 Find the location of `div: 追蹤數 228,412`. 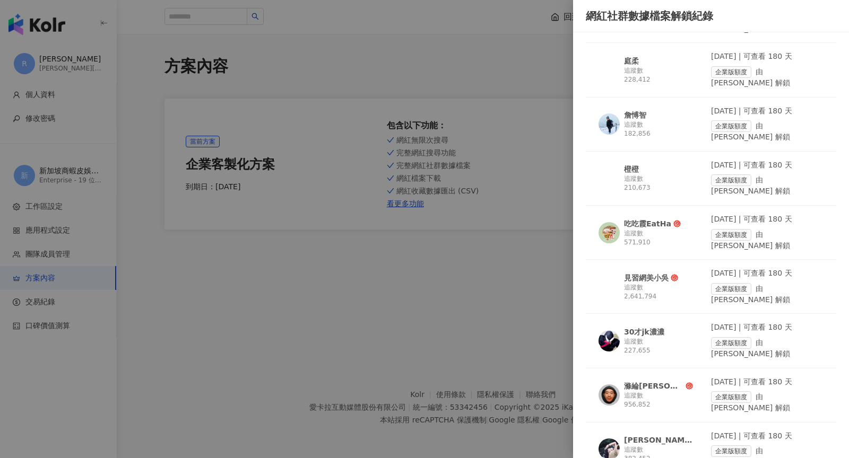

div: 追蹤數 228,412 is located at coordinates (658, 75).